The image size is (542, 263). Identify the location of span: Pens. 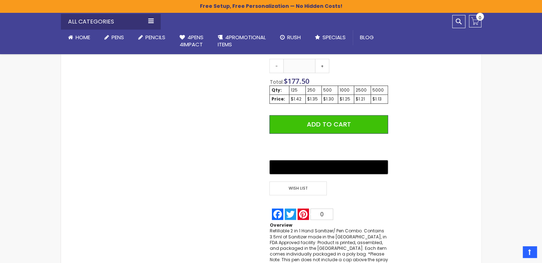
(118, 37).